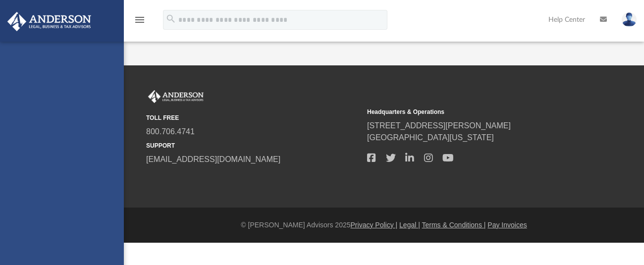 The height and width of the screenshot is (265, 644). I want to click on a: Terms & Conditions |, so click(454, 225).